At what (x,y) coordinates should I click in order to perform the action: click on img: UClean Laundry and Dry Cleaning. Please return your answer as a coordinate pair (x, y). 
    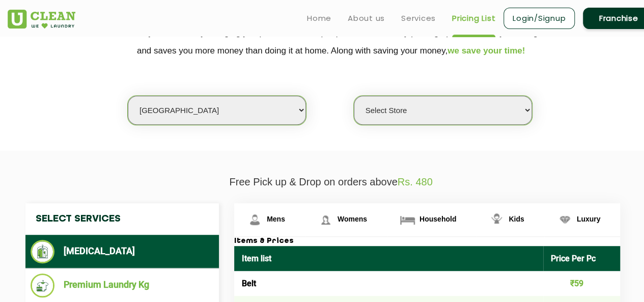
    Looking at the image, I should click on (41, 19).